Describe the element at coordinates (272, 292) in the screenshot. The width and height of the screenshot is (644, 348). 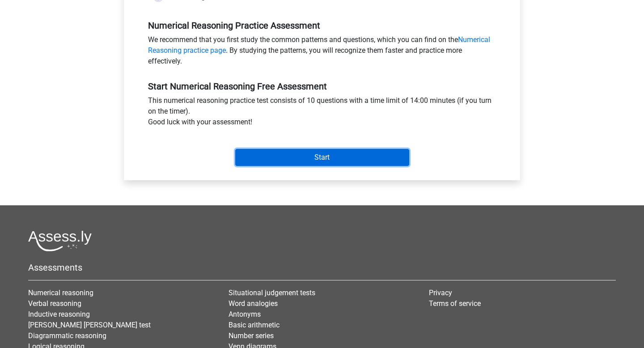
I see `a: Situational judgement tests` at that location.